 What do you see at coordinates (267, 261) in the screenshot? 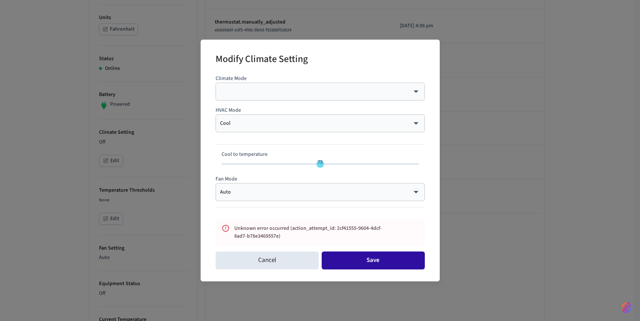
I see `button: Cancel` at bounding box center [267, 261].